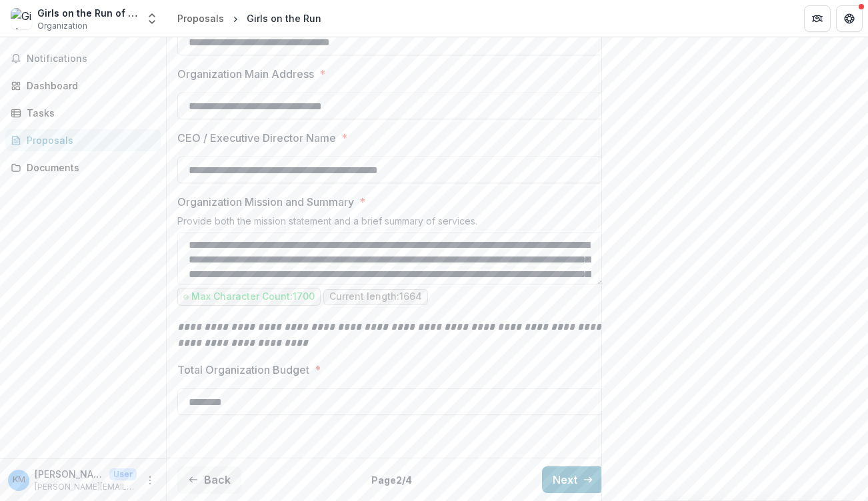 This screenshot has height=501, width=868. What do you see at coordinates (253, 297) in the screenshot?
I see `p: Max Character Count: 1700` at bounding box center [253, 297].